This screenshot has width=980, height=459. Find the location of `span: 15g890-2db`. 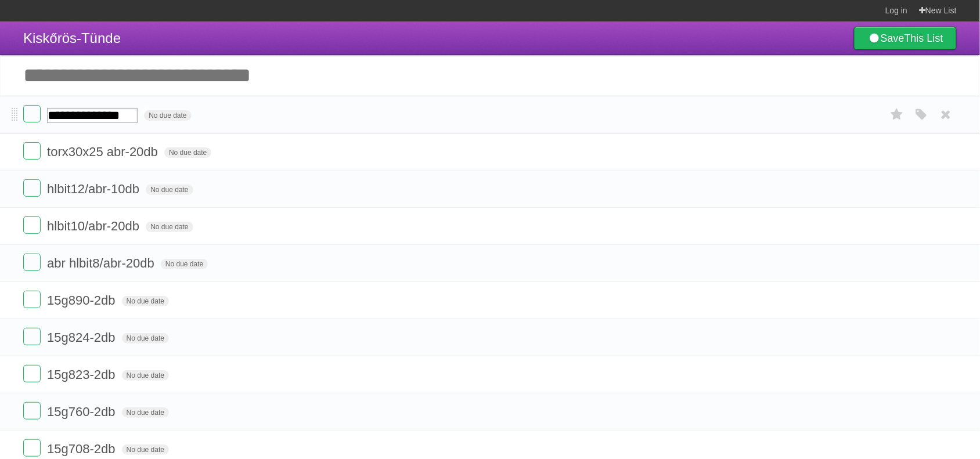

span: 15g890-2db is located at coordinates (82, 300).